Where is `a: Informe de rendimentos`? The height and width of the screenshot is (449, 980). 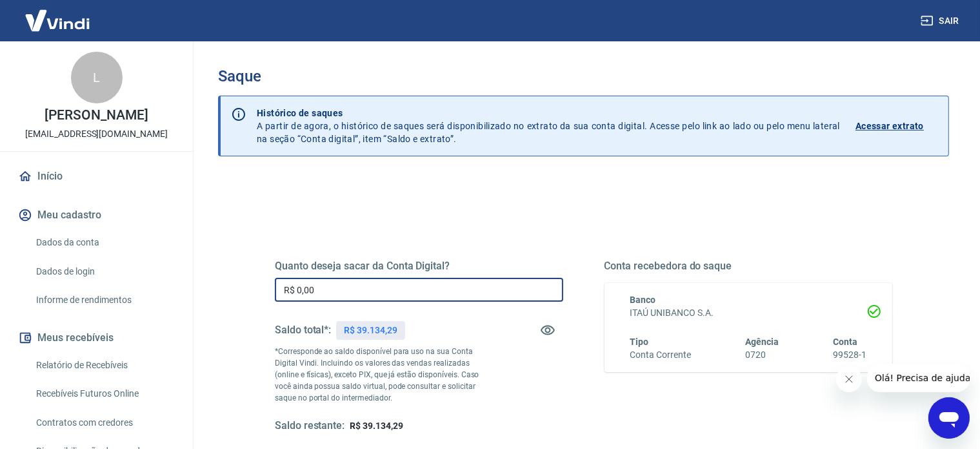
a: Informe de rendimentos is located at coordinates (104, 299).